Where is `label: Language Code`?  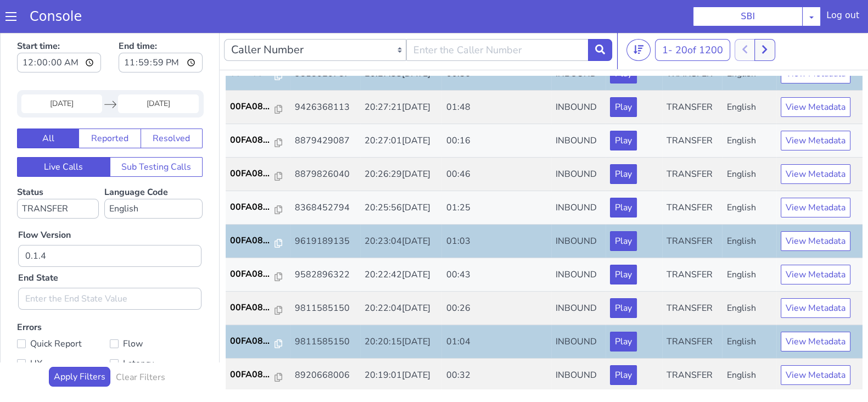 label: Language Code is located at coordinates (153, 172).